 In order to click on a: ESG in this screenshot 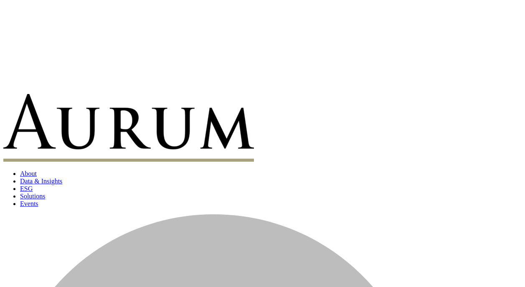, I will do `click(26, 189)`.